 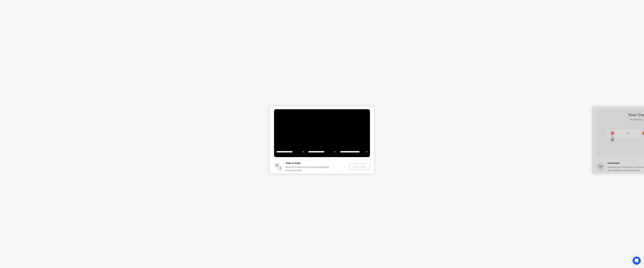 I want to click on select: Available cameras, so click(x=290, y=152).